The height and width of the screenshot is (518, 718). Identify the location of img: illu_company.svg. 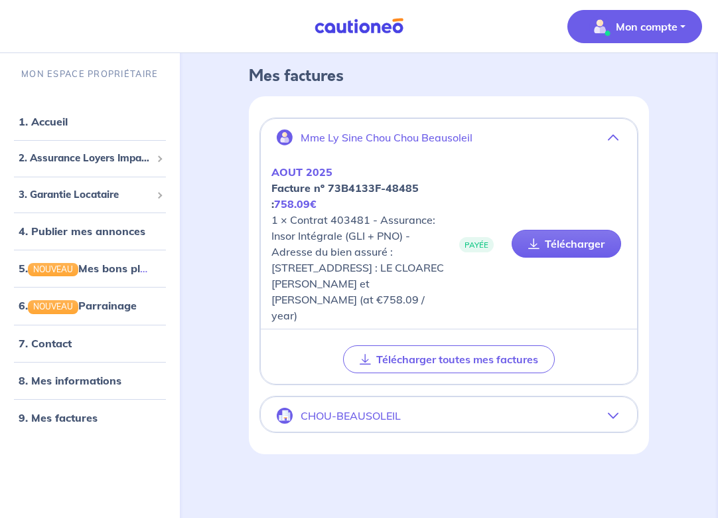
(285, 416).